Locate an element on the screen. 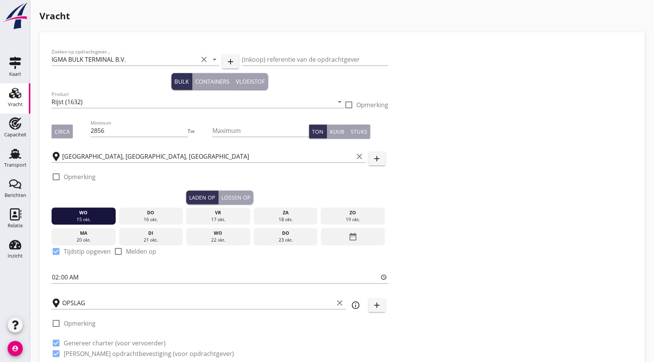  div: 21 okt. is located at coordinates (151, 240).